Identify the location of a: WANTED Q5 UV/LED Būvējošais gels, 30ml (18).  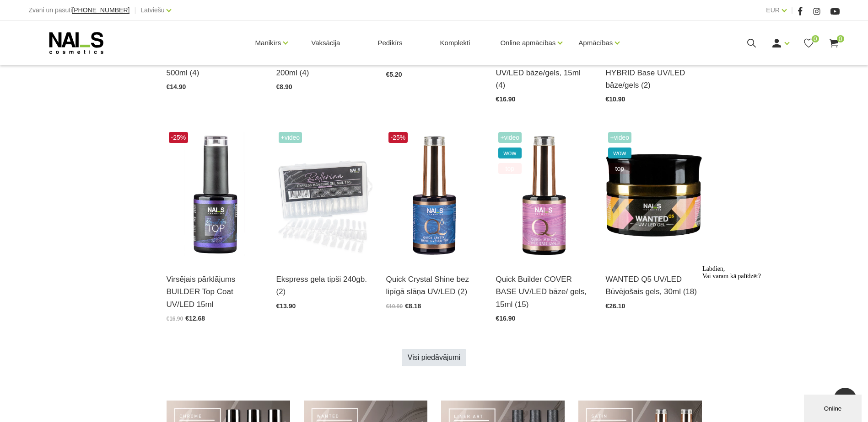
(654, 286).